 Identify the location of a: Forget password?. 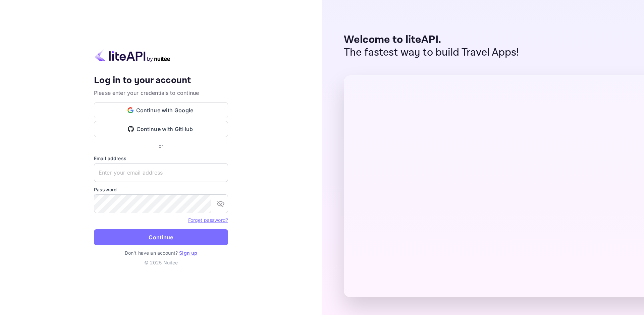
(208, 220).